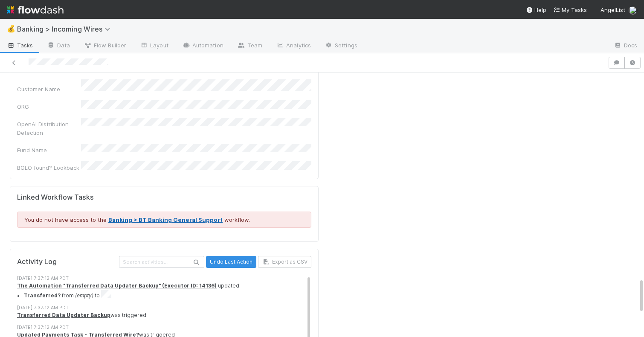 Image resolution: width=644 pixels, height=337 pixels. I want to click on div: Customer Name, so click(49, 89).